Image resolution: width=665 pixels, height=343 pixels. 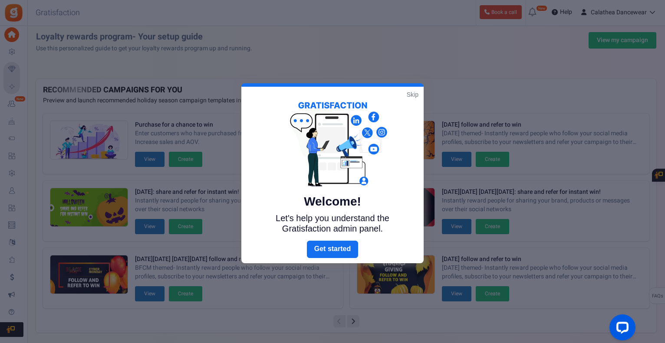 What do you see at coordinates (412, 95) in the screenshot?
I see `a: Skip` at bounding box center [412, 95].